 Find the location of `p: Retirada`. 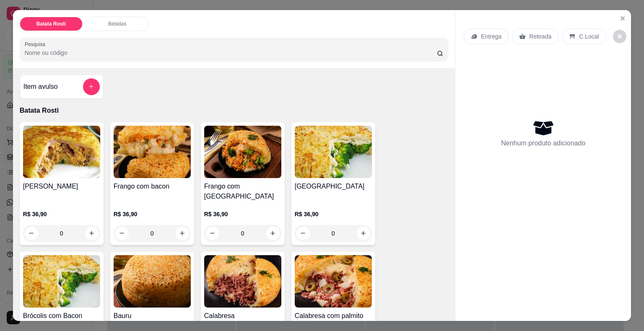

p: Retirada is located at coordinates (540, 36).